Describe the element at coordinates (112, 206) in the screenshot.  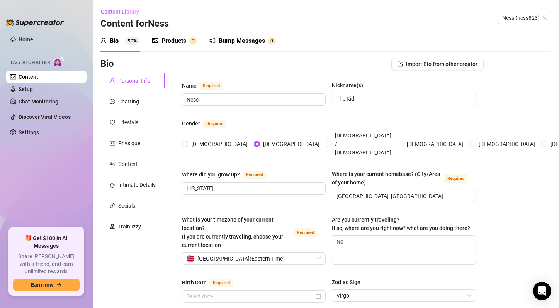
I see `span: link` at that location.